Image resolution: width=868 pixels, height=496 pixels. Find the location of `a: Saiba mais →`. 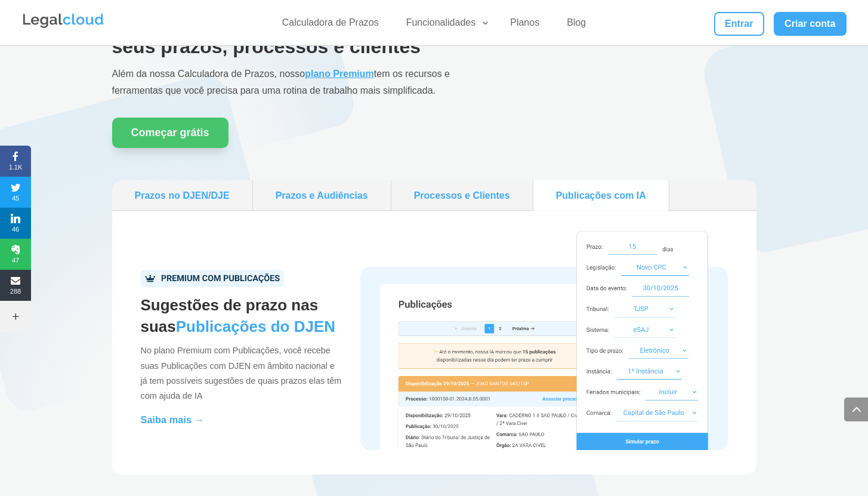

a: Saiba mais → is located at coordinates (172, 420).